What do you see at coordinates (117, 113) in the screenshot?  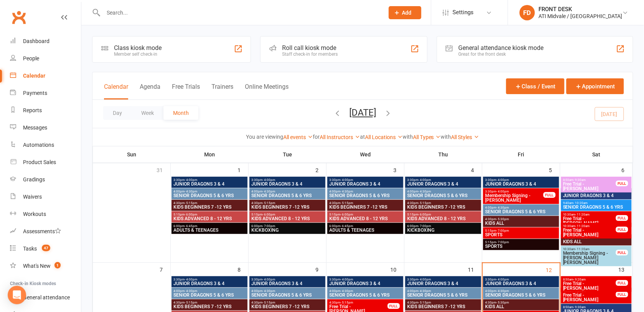 I see `button: Day` at bounding box center [117, 113].